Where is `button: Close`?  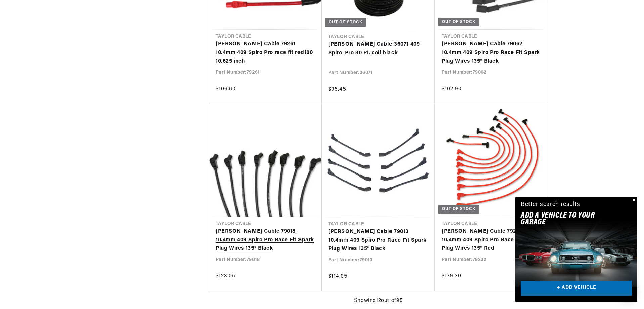
button: Close is located at coordinates (633, 200).